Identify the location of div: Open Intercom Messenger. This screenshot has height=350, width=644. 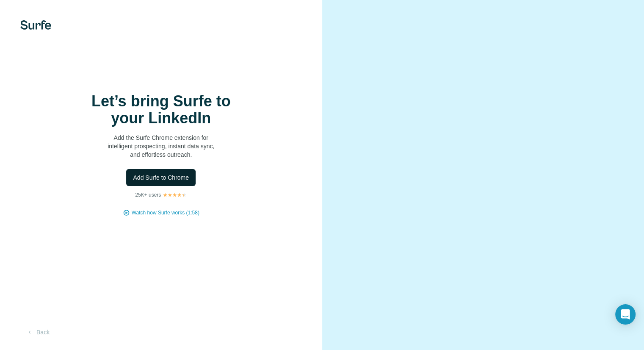
(626, 314).